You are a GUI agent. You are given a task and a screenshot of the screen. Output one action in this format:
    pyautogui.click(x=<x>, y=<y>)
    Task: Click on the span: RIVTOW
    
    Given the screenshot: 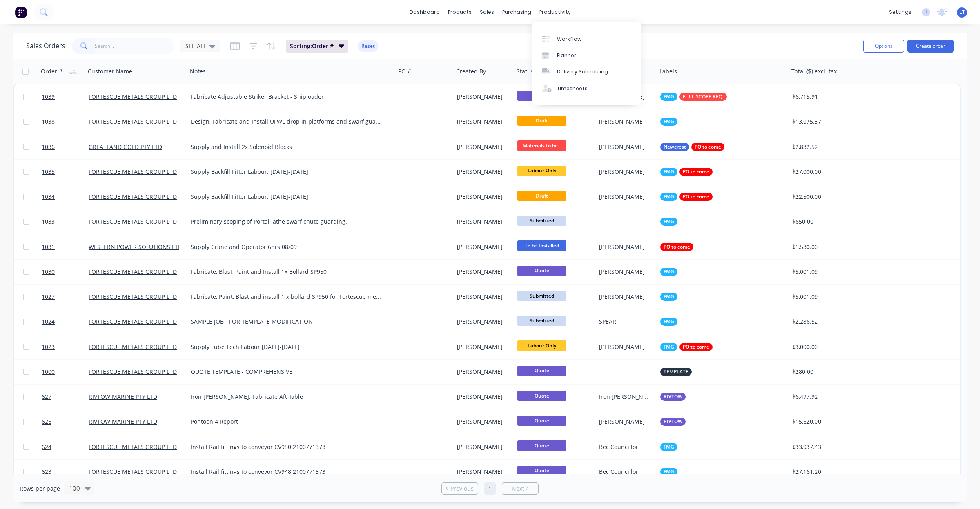 What is the action you would take?
    pyautogui.click(x=673, y=422)
    